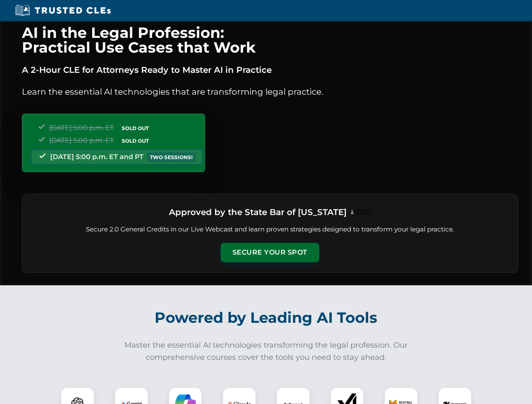  Describe the element at coordinates (270, 70) in the screenshot. I see `p: A 2-Hour CLE for Attorneys Ready to Master AI in Practice` at that location.